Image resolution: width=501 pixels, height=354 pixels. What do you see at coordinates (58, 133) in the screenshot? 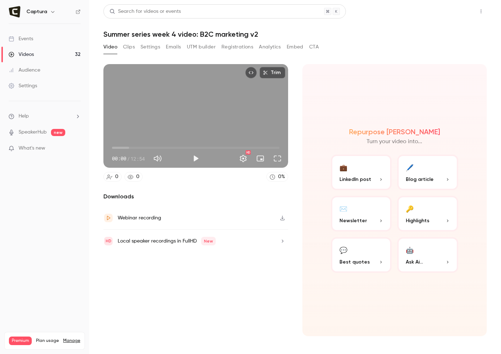
I see `span: new` at bounding box center [58, 133].